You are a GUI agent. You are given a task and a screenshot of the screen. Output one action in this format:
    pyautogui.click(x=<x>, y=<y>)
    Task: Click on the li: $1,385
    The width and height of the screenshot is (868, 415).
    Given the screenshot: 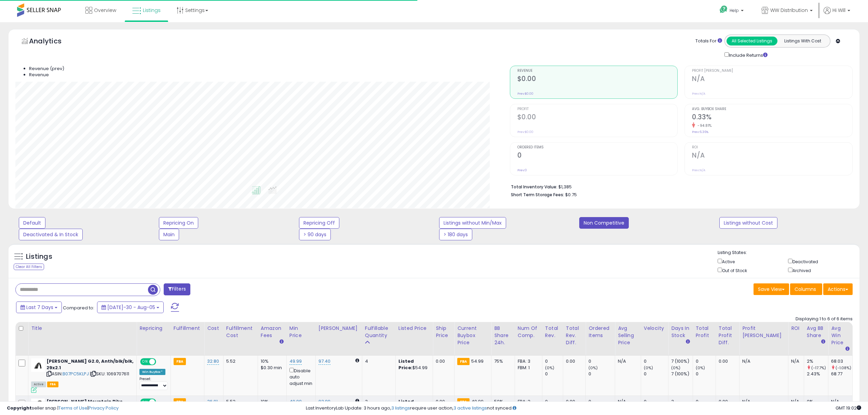 What is the action you would take?
    pyautogui.click(x=679, y=186)
    